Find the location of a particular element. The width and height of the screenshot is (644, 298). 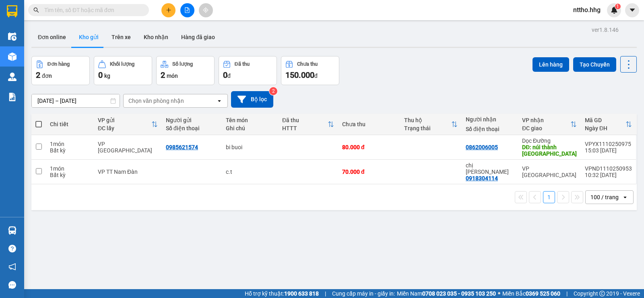

div: Người nhận is located at coordinates (490, 120).